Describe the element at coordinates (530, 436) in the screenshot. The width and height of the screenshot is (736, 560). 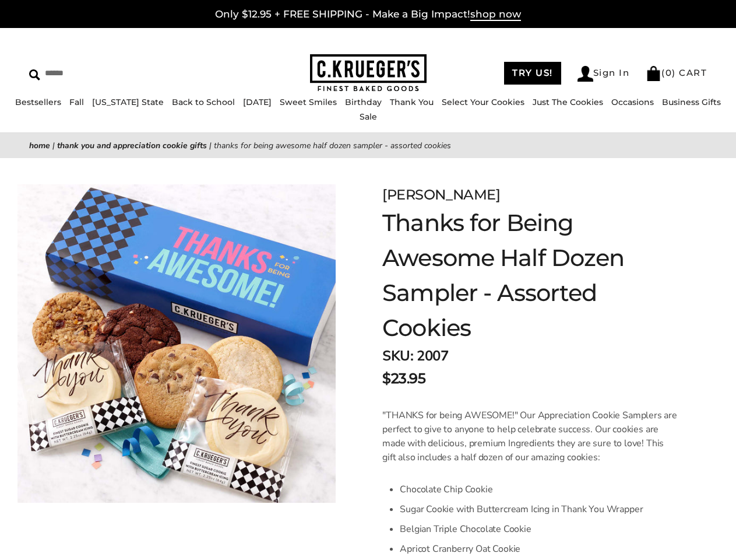
I see `span: "THANKS for being AWESOME!" Our Appreciation Cookie Samplers are perfect to give to anyone to hel...` at that location.